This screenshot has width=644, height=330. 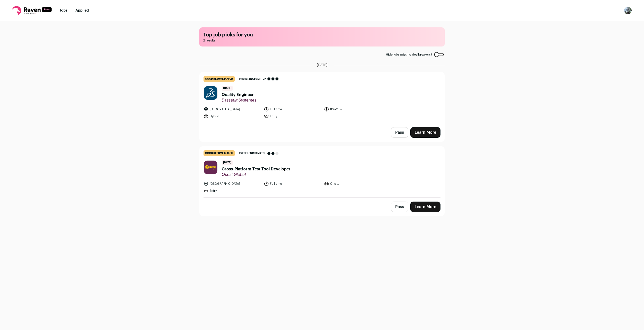 What do you see at coordinates (239, 95) in the screenshot?
I see `span: Quality Engineer` at bounding box center [239, 95].